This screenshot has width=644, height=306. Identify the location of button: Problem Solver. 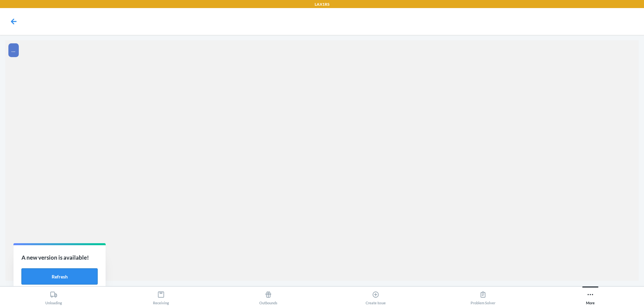
(483, 295).